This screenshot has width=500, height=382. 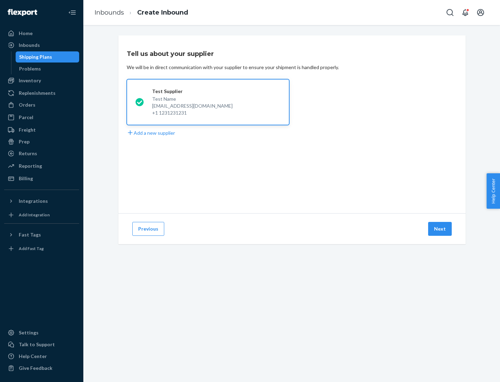 I want to click on div: Add Integration, so click(x=34, y=215).